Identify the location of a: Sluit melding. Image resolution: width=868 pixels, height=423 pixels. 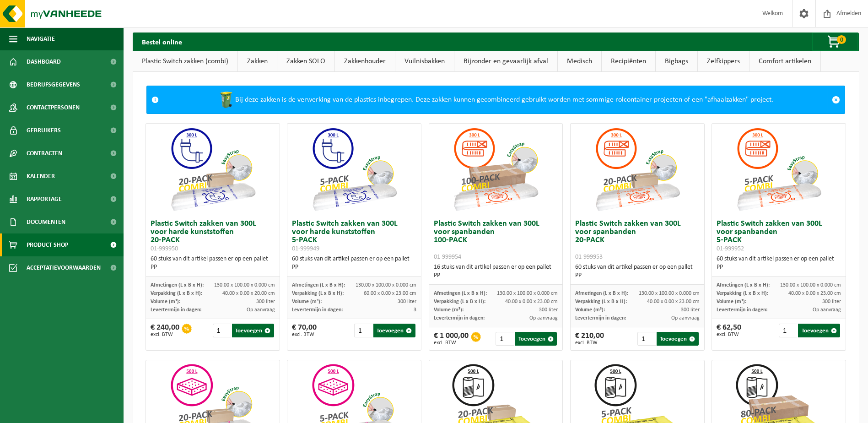
(836, 100).